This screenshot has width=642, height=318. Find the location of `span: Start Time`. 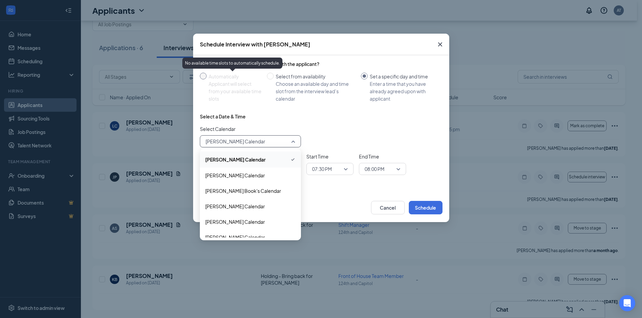

span: Start Time is located at coordinates (330, 157).